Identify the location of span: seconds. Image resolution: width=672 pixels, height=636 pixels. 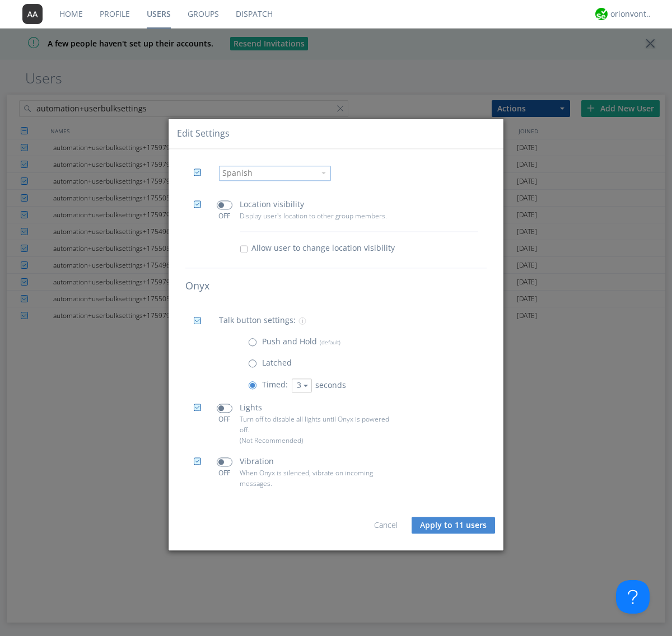
(330, 384).